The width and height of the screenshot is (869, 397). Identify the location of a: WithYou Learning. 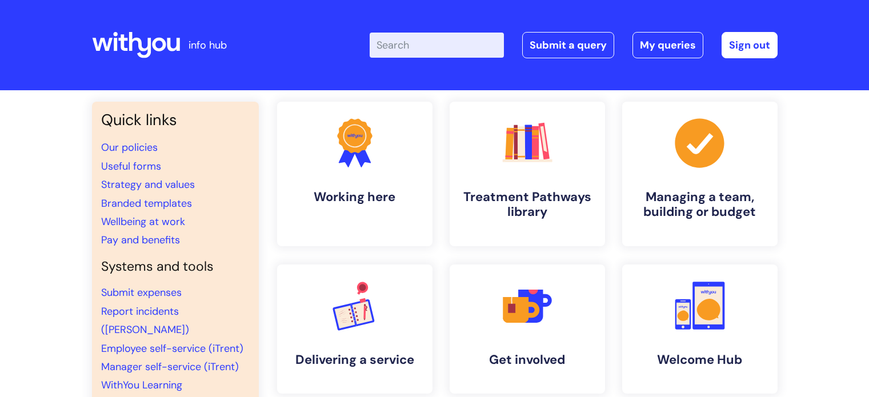
(142, 385).